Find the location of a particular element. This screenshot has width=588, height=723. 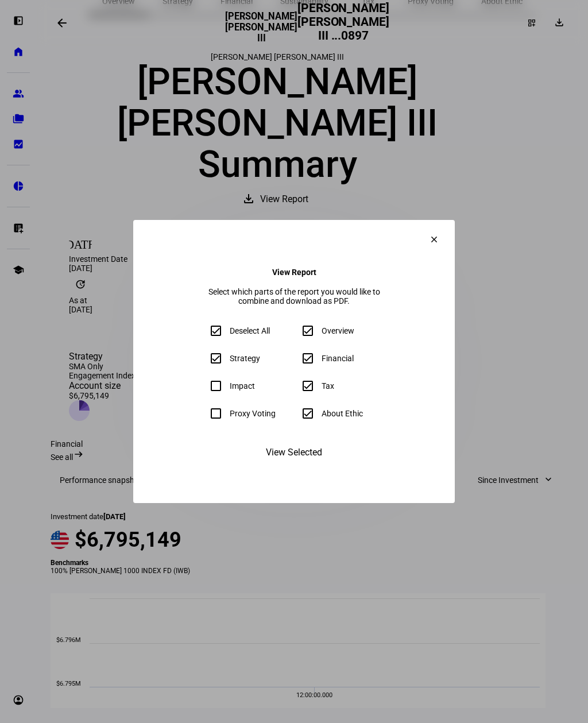

div: About Ethic is located at coordinates (342, 413).